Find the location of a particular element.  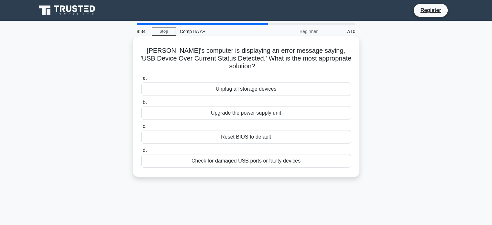

div: Reset BIOS to default is located at coordinates (246, 137).